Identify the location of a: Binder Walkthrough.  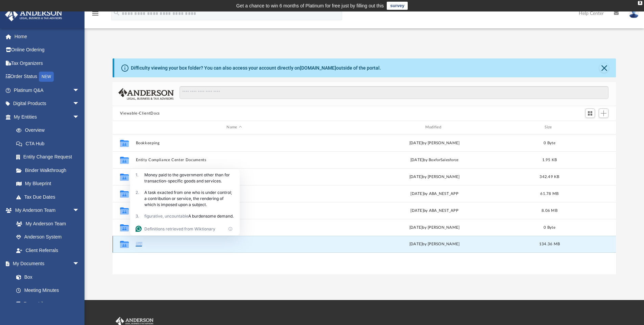
(49, 170).